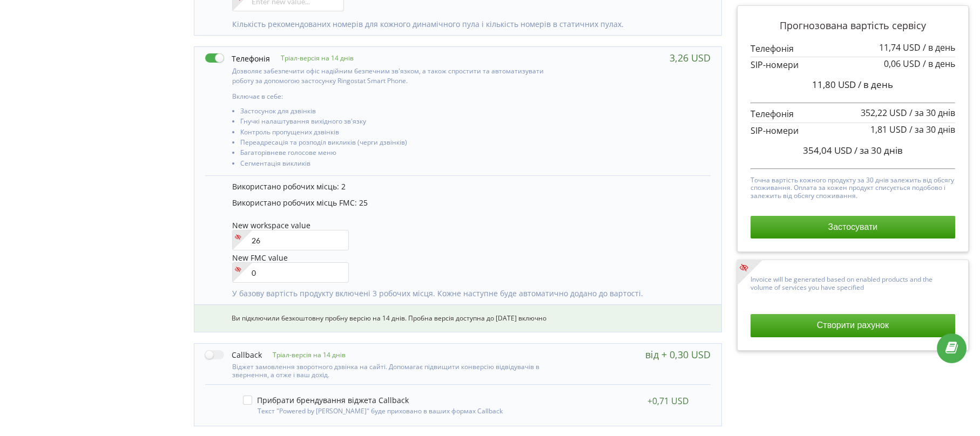 The width and height of the screenshot is (980, 436). I want to click on label: Телефонія, so click(238, 58).